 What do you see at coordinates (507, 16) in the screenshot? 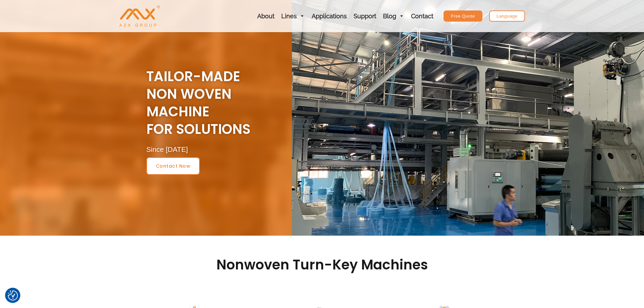
I see `div: Language` at bounding box center [507, 16].